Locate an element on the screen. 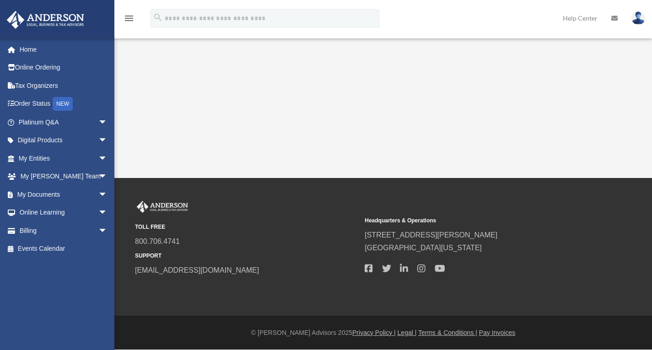 The width and height of the screenshot is (652, 350). a: 800.706.4741 is located at coordinates (157, 241).